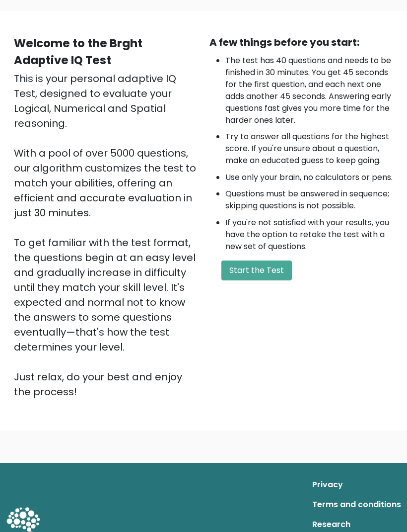 The image size is (407, 532). I want to click on div: A few things before you start:, so click(302, 43).